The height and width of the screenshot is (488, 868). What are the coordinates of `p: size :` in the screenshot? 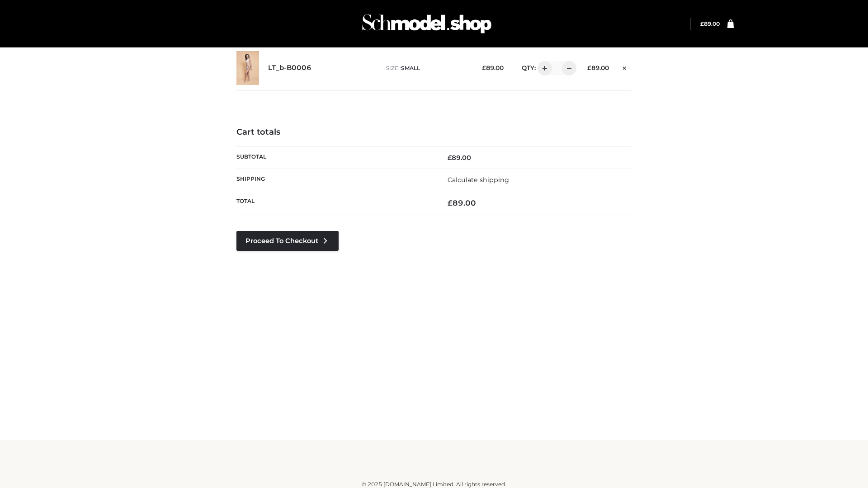 It's located at (426, 68).